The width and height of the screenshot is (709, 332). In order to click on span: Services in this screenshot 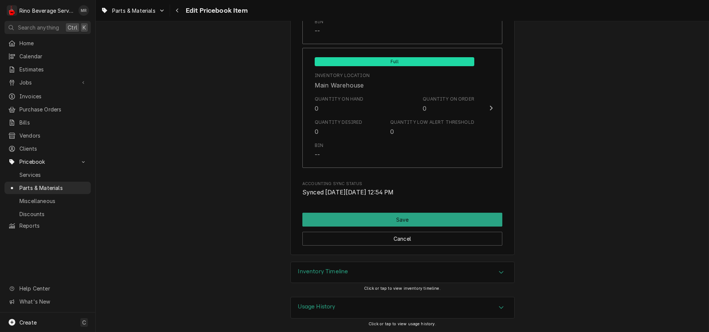, I will do `click(53, 175)`.